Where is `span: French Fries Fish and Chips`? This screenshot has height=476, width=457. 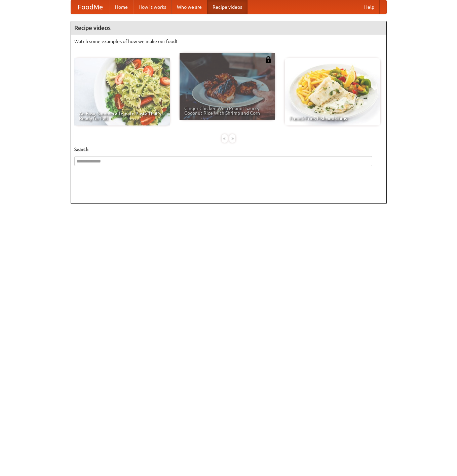 span: French Fries Fish and Chips is located at coordinates (333, 119).